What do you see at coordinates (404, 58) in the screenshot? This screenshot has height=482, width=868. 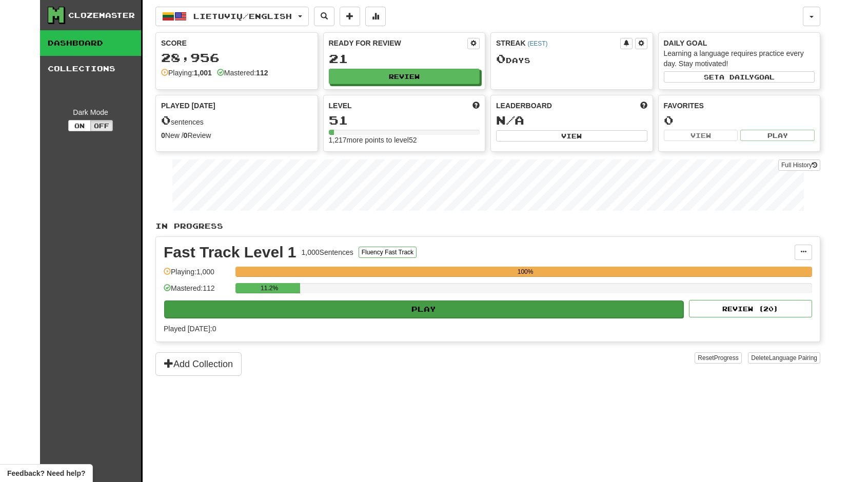 I see `div: 21` at bounding box center [404, 58].